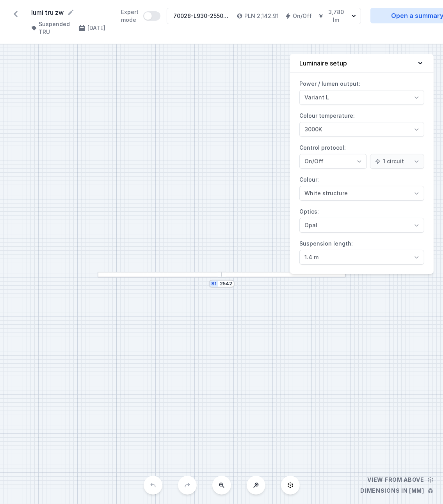  Describe the element at coordinates (362, 63) in the screenshot. I see `button: Luminaire setup` at that location.